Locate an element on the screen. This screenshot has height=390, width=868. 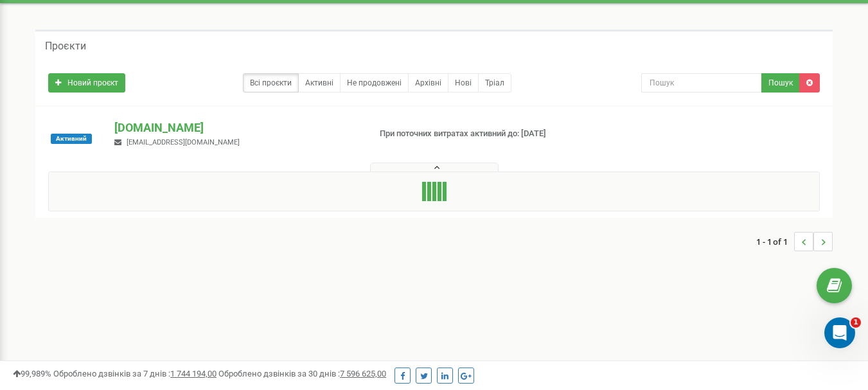
span: Активний is located at coordinates (71, 139).